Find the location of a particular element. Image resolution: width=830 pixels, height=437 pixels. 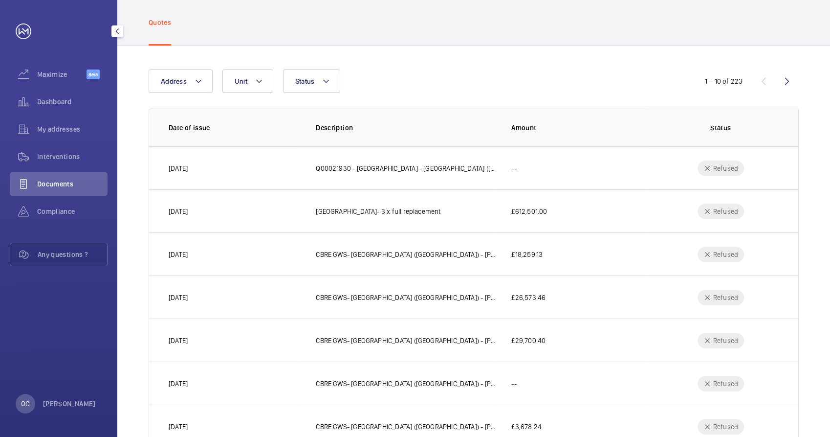

span: My addresses is located at coordinates (72, 129).